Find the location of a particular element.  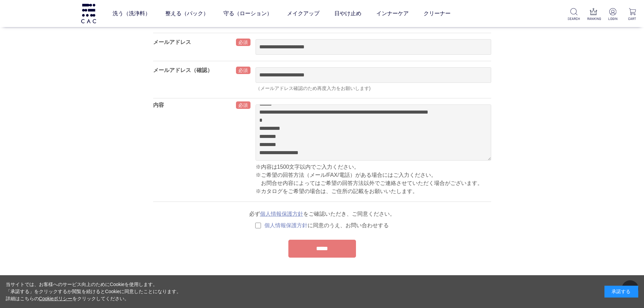

a: 洗う（洗浄料） is located at coordinates (132, 13).